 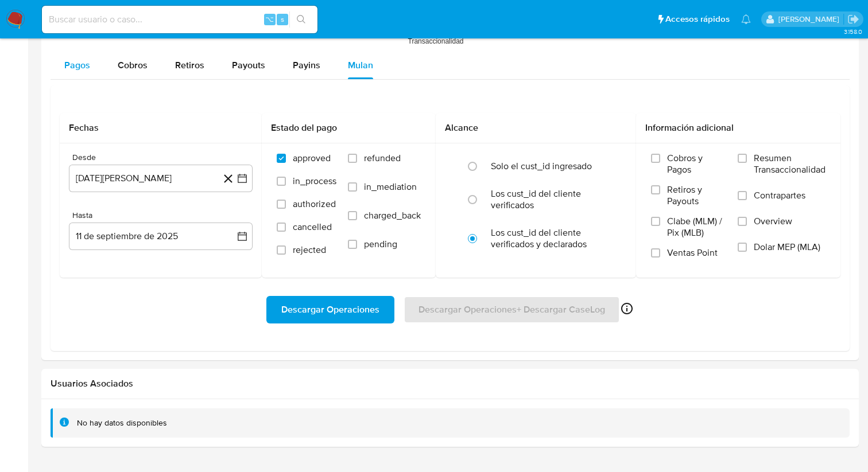 I want to click on span: 3.158.0, so click(x=853, y=32).